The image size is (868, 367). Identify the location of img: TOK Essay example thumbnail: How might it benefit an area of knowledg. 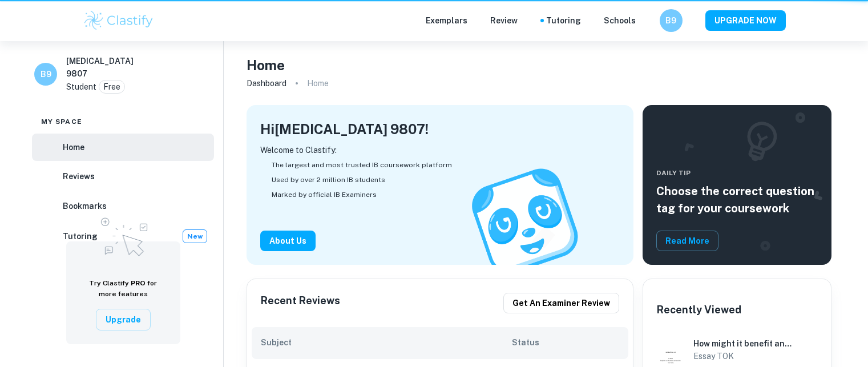
(670, 350).